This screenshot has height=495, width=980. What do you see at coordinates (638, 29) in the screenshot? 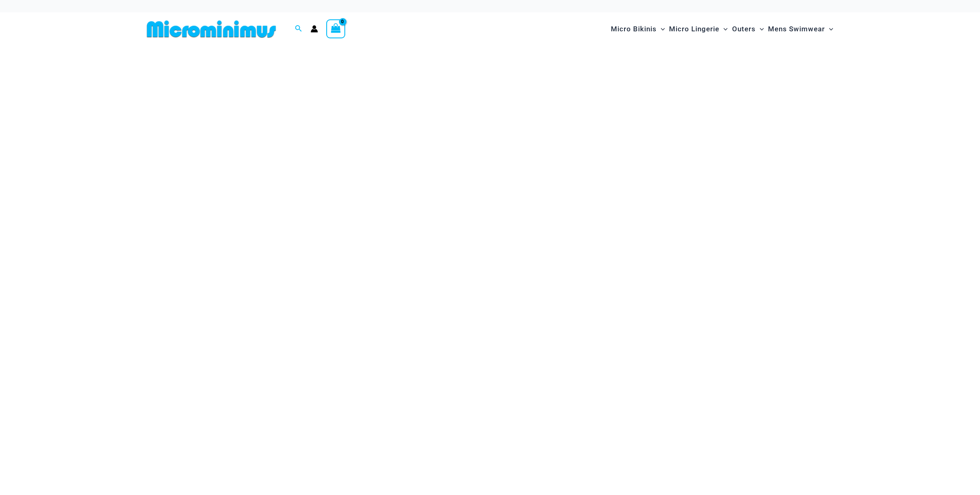
I see `a: Micro BikinisMenu ToggleMenu Toggle` at bounding box center [638, 29].